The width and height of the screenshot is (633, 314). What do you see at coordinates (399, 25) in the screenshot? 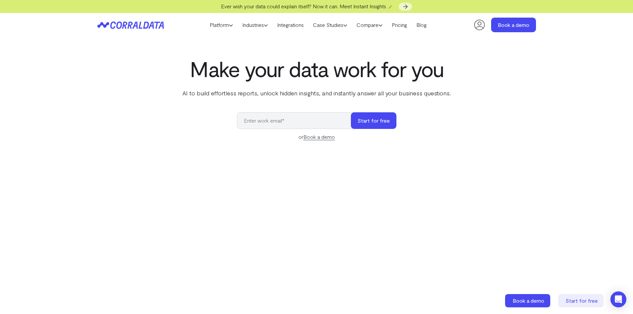
I see `a: Pricing` at bounding box center [399, 25].